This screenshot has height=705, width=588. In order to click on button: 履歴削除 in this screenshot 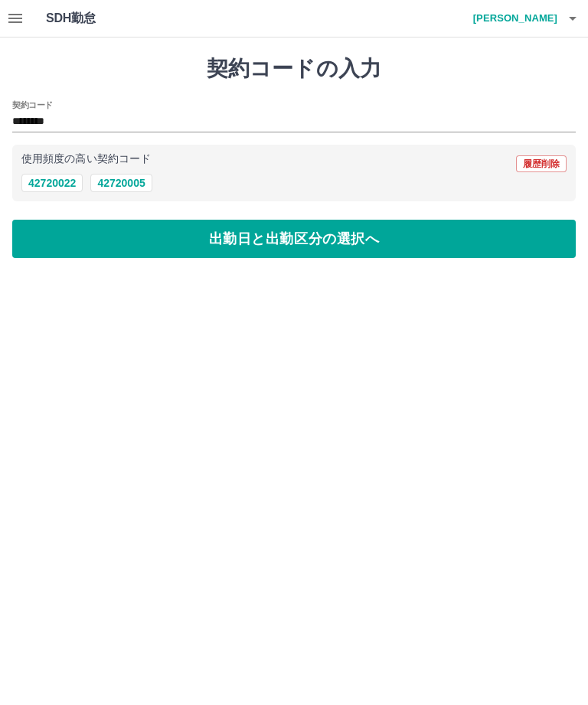, I will do `click(541, 164)`.